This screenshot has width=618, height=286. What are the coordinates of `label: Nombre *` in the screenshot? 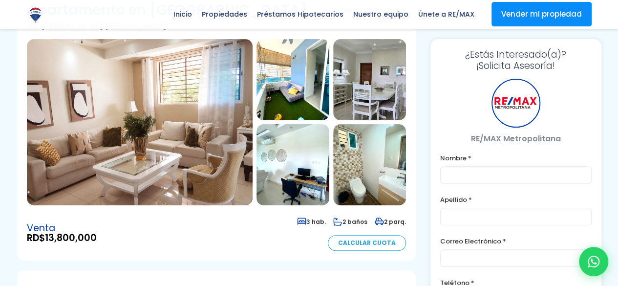 It's located at (516, 158).